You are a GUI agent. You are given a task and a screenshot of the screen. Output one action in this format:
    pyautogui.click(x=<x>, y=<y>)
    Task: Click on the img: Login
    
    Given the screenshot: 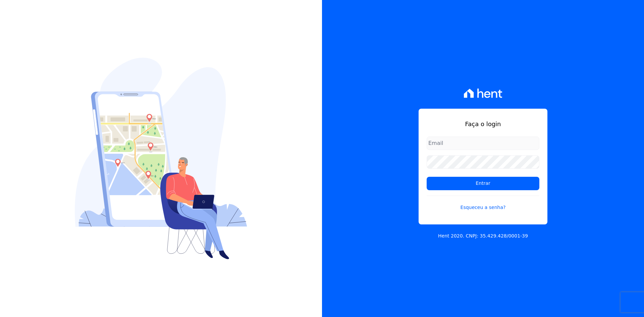 What is the action you would take?
    pyautogui.click(x=161, y=158)
    